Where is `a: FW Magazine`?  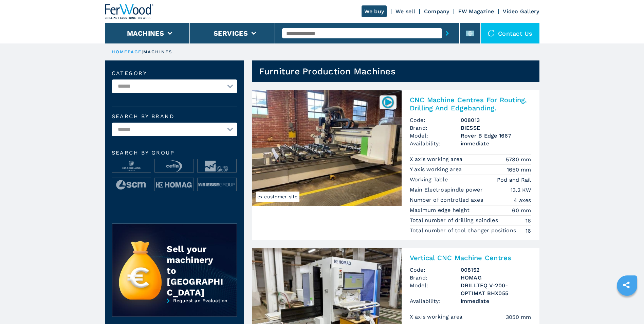
a: FW Magazine is located at coordinates (476, 11).